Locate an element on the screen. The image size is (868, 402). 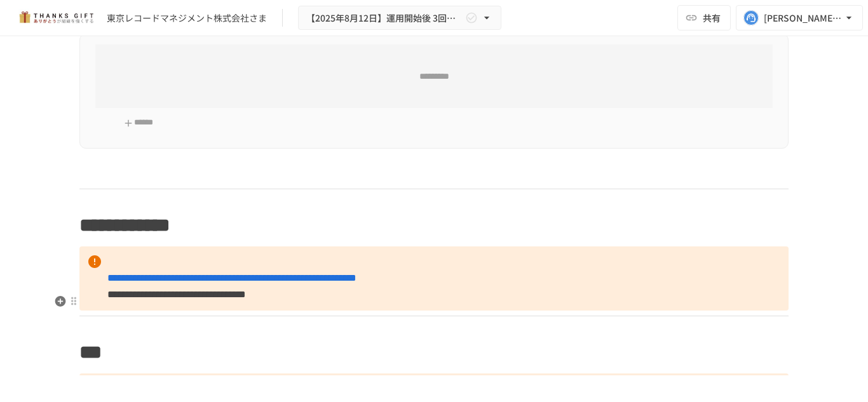
span: 共有 is located at coordinates (711, 18).